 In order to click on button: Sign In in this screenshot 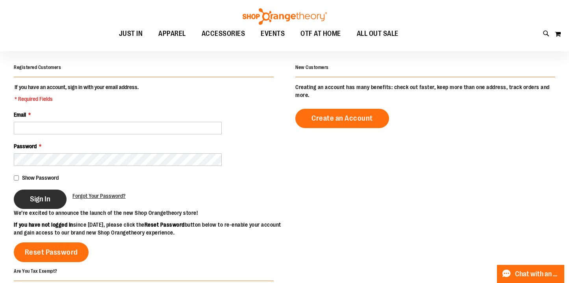, I will do `click(40, 199)`.